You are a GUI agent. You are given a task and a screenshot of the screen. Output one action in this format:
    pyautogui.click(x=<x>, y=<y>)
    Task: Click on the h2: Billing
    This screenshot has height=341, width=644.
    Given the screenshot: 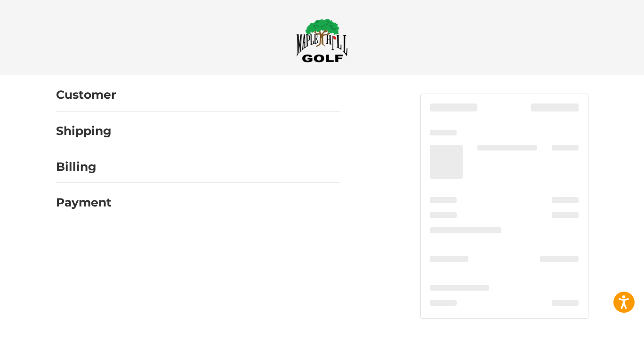 What is the action you would take?
    pyautogui.click(x=84, y=167)
    